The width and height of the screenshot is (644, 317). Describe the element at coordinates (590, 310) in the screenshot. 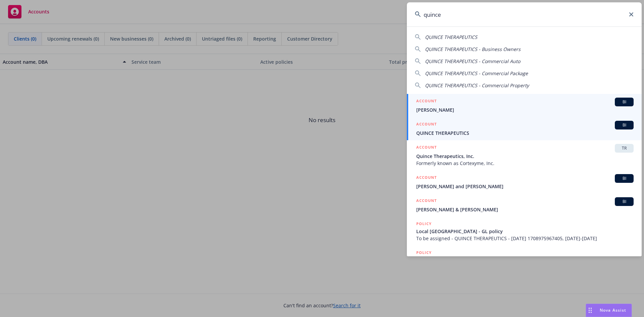

I see `div: Drag to move` at that location.